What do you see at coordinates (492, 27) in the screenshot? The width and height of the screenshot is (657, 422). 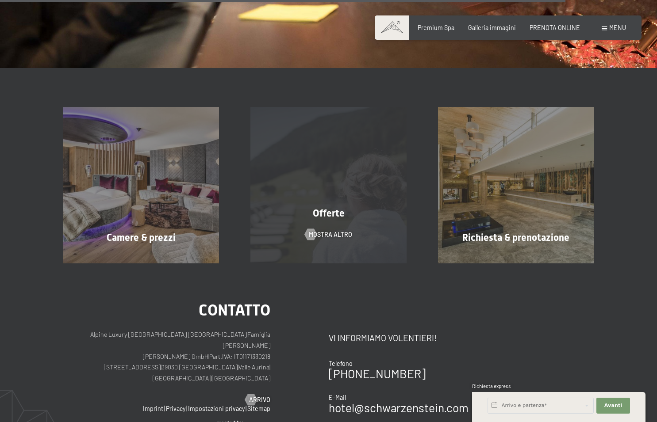 I see `span: Galleria immagini` at bounding box center [492, 27].